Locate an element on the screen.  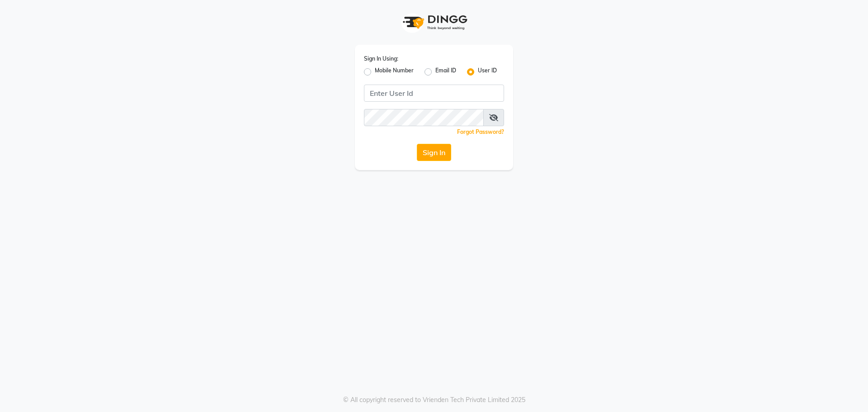
label: Sign In Using: is located at coordinates (381, 59).